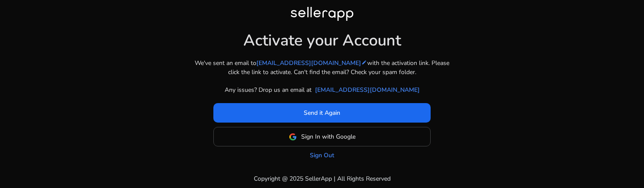  What do you see at coordinates (268, 90) in the screenshot?
I see `p: Any issues? Drop us an email at` at bounding box center [268, 90].